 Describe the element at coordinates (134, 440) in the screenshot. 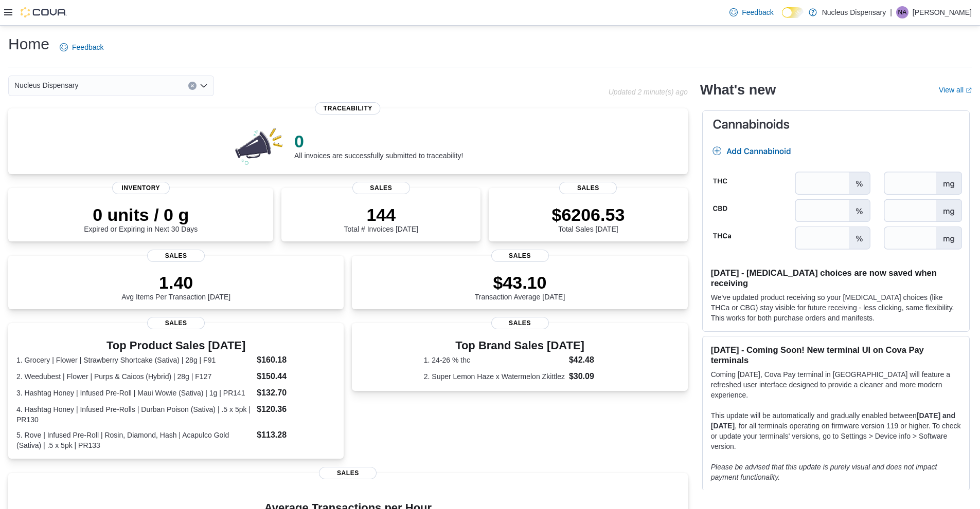

I see `dt: 5. Rove | Infused Pre-Roll | Rosin, Diamond, Hash | Acapulco Gold (Sativa) | .5 x 5pk | PR133` at that location.